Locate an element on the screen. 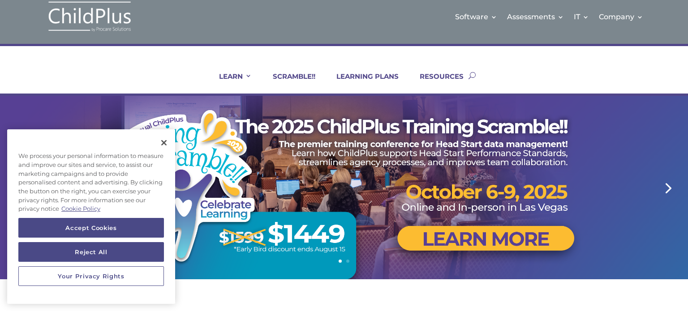 The height and width of the screenshot is (311, 688). button: Accept Cookies is located at coordinates (91, 228).